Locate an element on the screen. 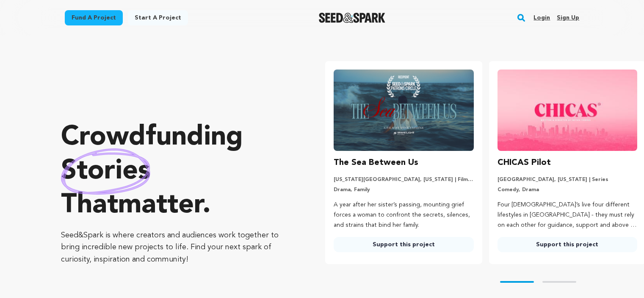 The height and width of the screenshot is (298, 644). span: matter is located at coordinates (160, 205).